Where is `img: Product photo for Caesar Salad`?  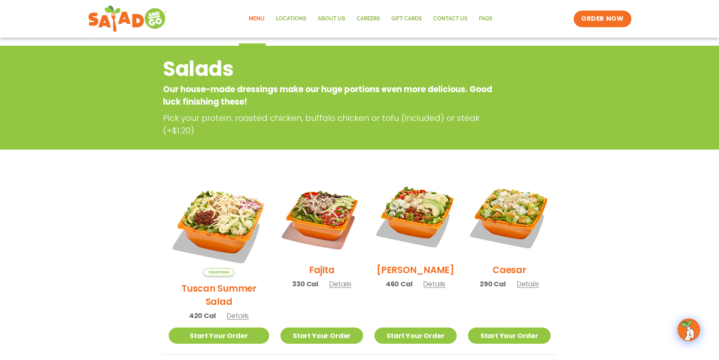
img: Product photo for Caesar Salad is located at coordinates (509, 216).